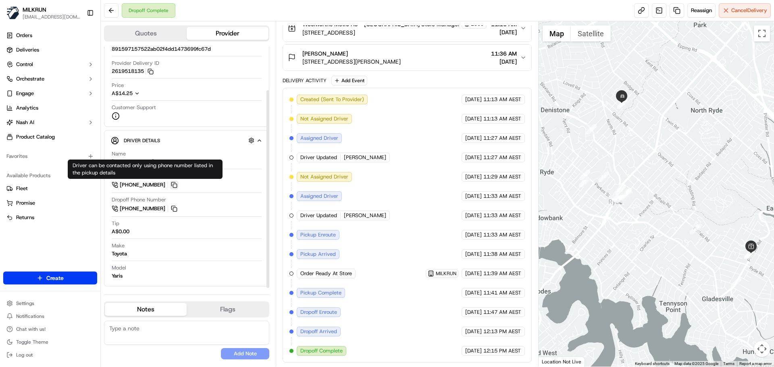 This screenshot has width=774, height=367. Describe the element at coordinates (319, 196) in the screenshot. I see `span: Assigned Driver` at that location.